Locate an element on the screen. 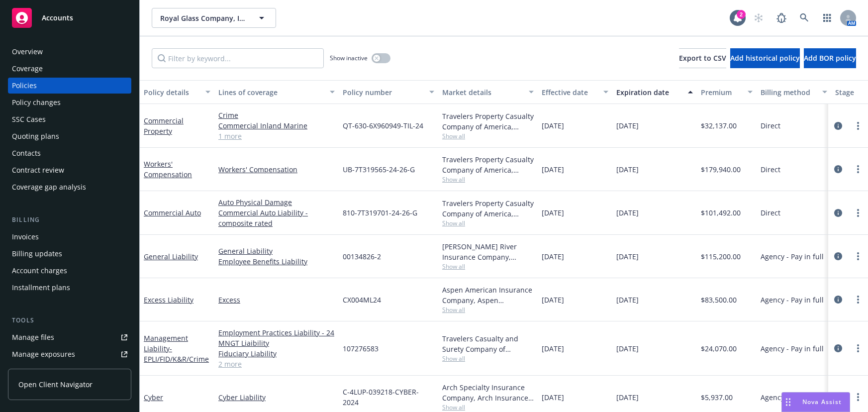 The height and width of the screenshot is (412, 868). span: UB-7T319565-24-26-G is located at coordinates (379, 169).